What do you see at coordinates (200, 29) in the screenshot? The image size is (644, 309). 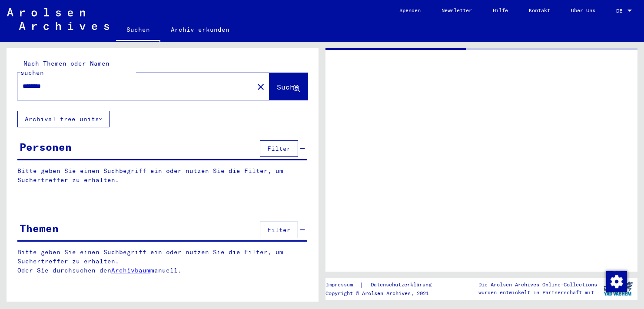 I see `a: Archiv erkunden` at bounding box center [200, 29].